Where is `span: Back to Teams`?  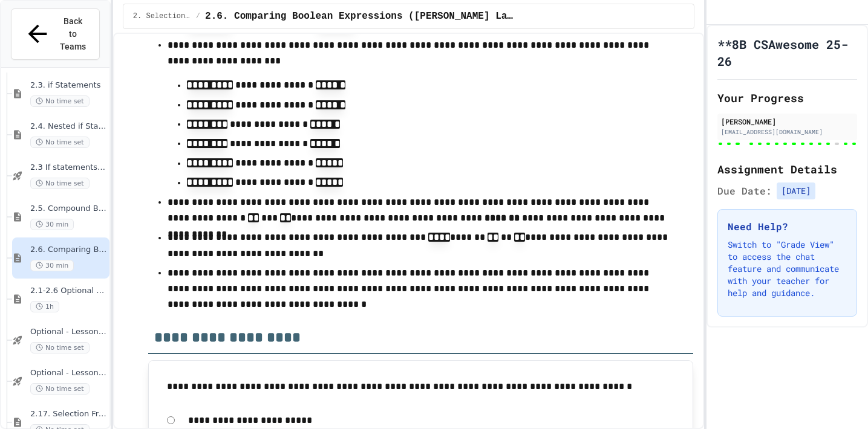 span: Back to Teams is located at coordinates (73, 34).